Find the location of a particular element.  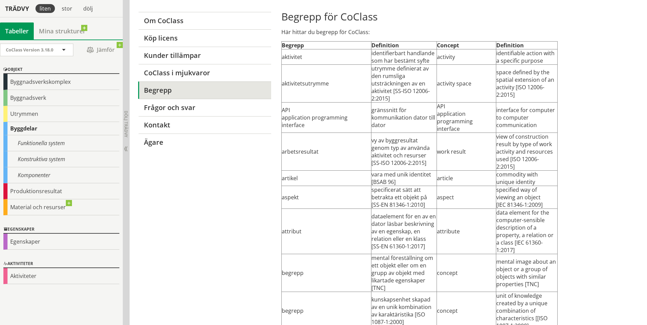

td: activity space is located at coordinates (466, 84).